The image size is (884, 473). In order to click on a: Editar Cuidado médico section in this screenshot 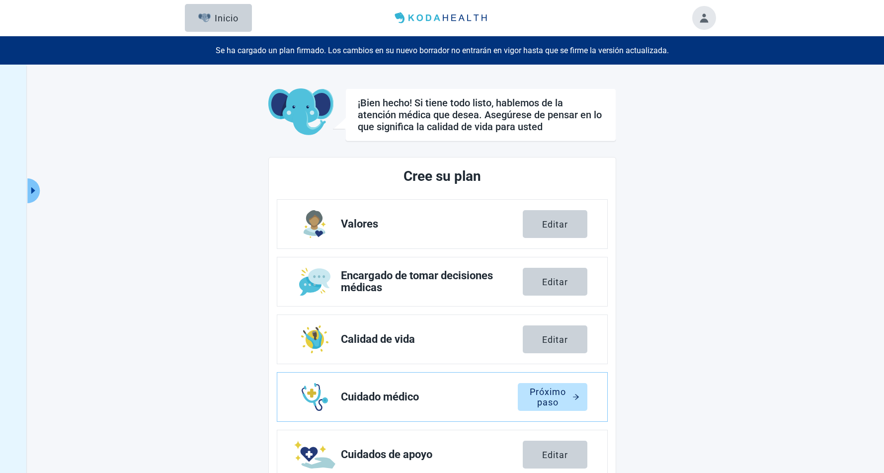, I will do `click(442, 397)`.